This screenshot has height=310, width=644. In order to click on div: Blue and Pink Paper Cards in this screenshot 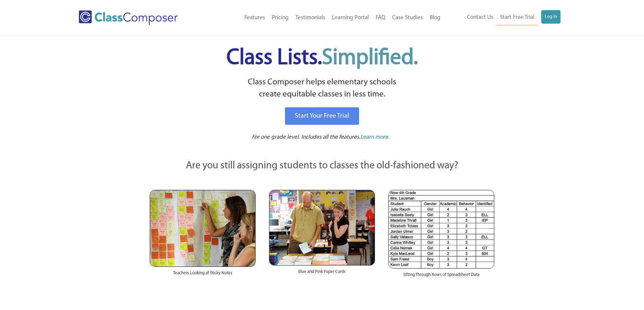, I will do `click(322, 274)`.